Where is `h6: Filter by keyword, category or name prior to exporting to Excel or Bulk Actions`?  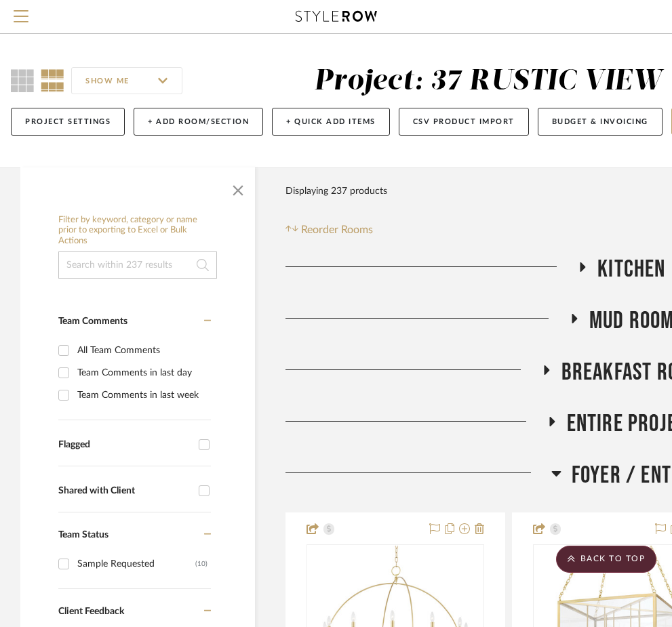
h6: Filter by keyword, category or name prior to exporting to Excel or Bulk Actions is located at coordinates (138, 231).